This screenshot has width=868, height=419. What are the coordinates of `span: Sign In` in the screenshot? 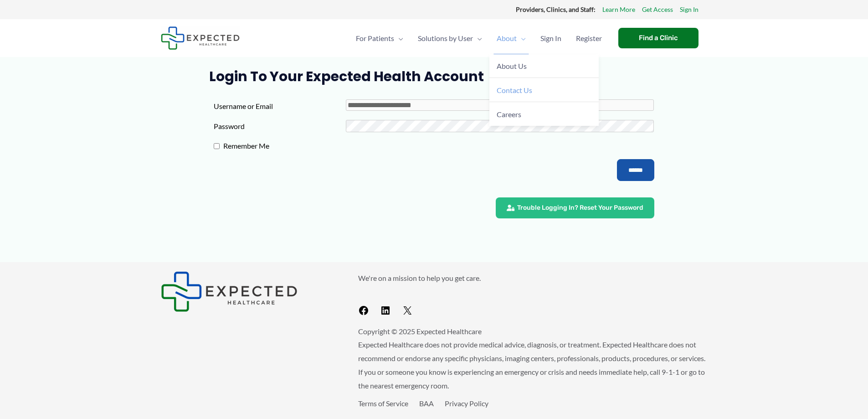 It's located at (551, 38).